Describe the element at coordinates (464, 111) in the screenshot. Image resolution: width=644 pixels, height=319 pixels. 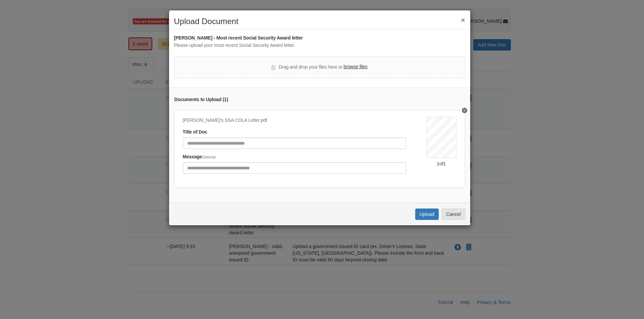
I see `button: Delete undefined` at that location.